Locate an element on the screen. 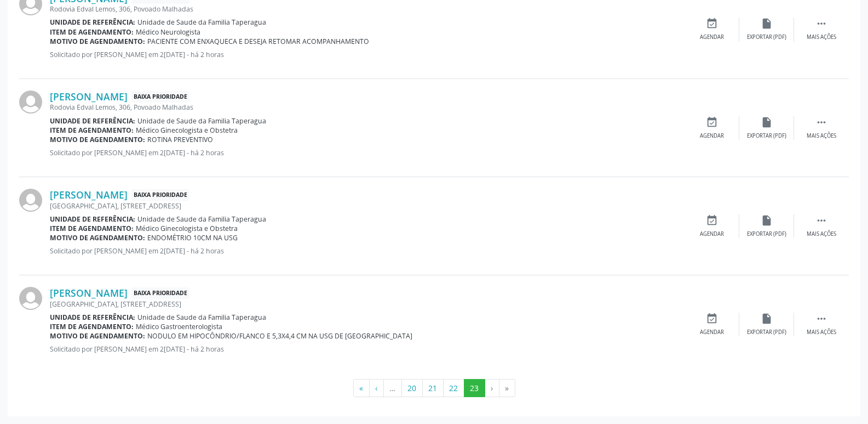 This screenshot has width=868, height=424. span: Médico Neurologista is located at coordinates (168, 32).